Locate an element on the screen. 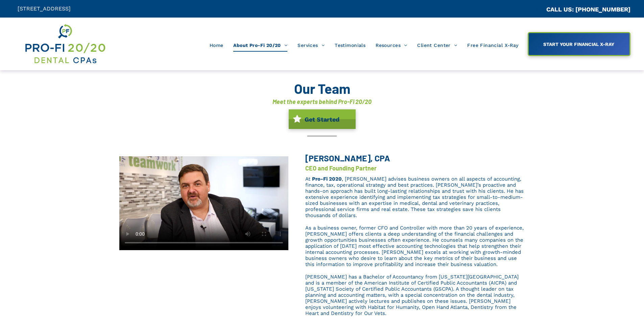 The image size is (644, 319). a: About Pro-Fi 20/20 is located at coordinates (260, 45).